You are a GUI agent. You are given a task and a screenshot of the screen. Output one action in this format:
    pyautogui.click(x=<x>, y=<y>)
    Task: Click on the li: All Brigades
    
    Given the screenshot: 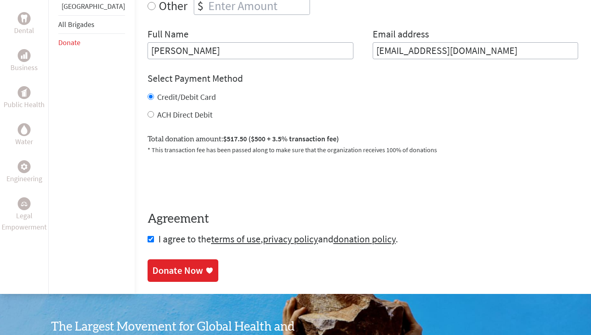 What is the action you would take?
    pyautogui.click(x=92, y=25)
    